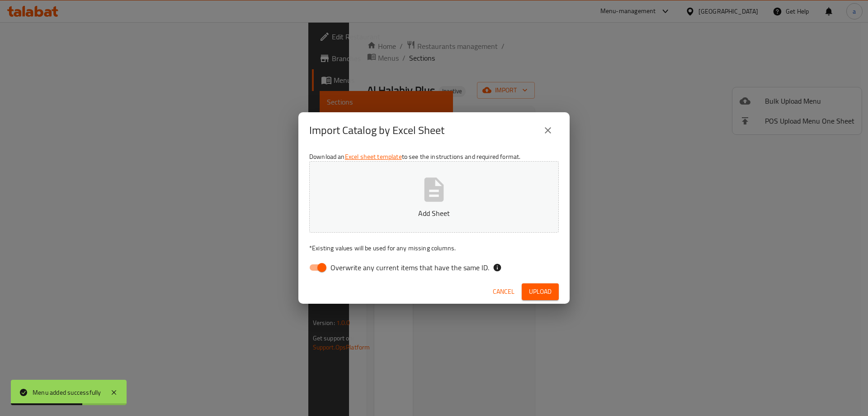 The width and height of the screenshot is (868, 416). What do you see at coordinates (504, 291) in the screenshot?
I see `button: Cancel` at bounding box center [504, 291].